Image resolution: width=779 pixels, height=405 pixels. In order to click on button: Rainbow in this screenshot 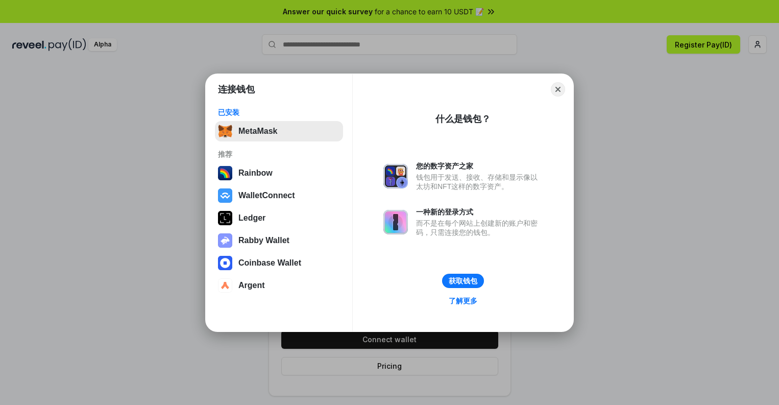, I will do `click(279, 173)`.